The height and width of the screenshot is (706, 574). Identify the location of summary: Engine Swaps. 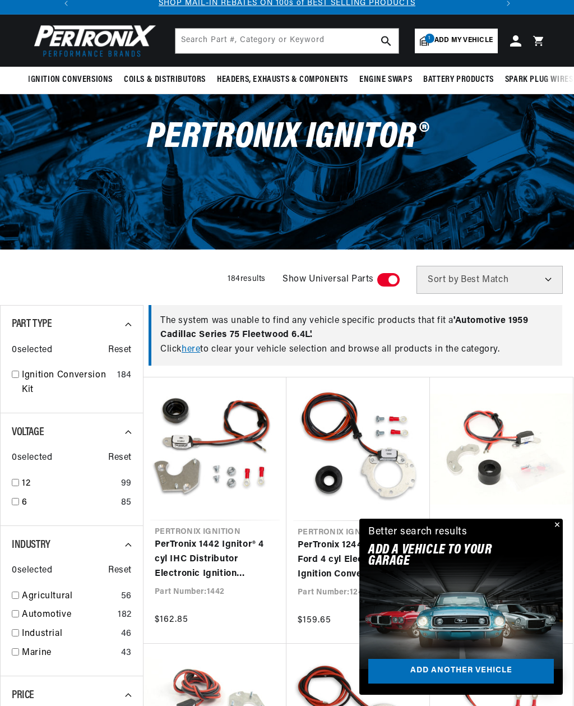
(386, 80).